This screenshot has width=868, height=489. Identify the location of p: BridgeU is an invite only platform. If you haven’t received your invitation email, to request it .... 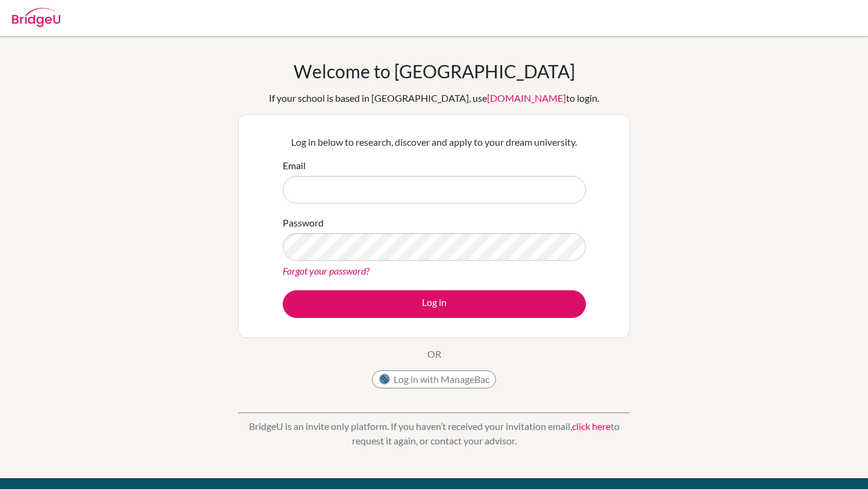
(434, 434).